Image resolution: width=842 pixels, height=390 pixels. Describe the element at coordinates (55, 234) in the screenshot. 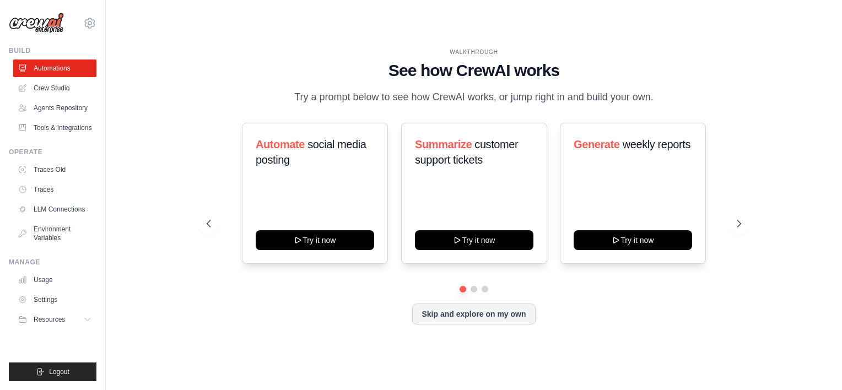

I see `a: Environment Variables` at that location.